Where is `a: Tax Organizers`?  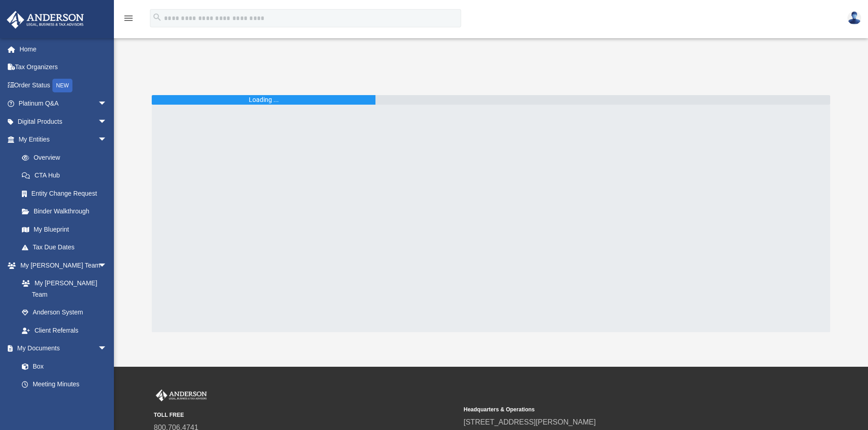
a: Tax Organizers is located at coordinates (63, 67).